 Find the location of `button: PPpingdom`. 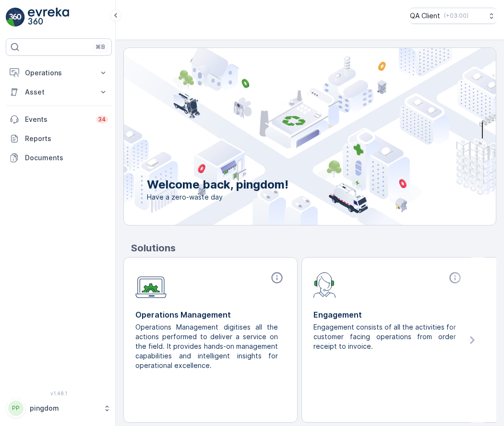

button: PPpingdom is located at coordinates (59, 408).